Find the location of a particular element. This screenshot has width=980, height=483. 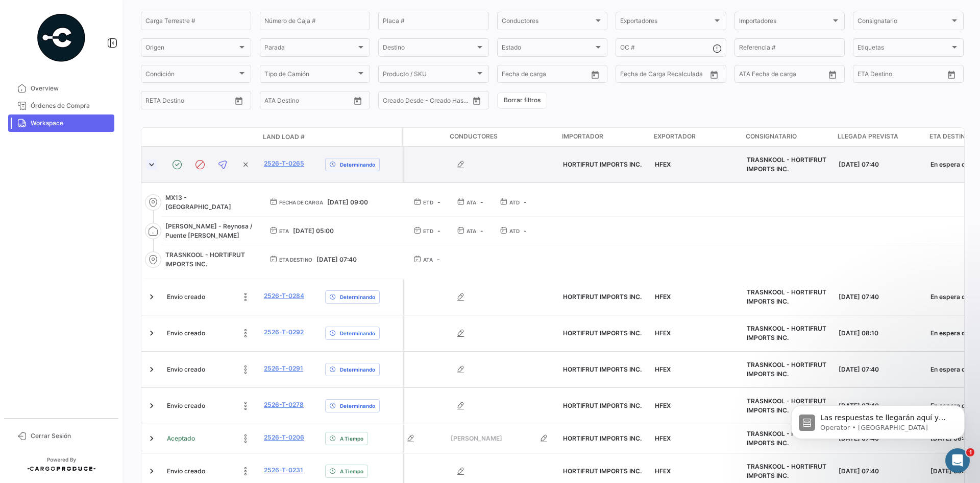

span: Fecha de carga is located at coordinates (301, 202).